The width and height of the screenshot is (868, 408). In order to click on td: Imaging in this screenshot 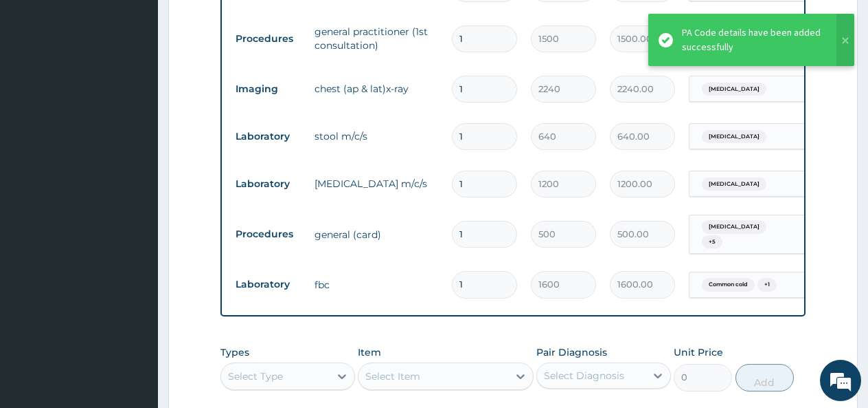, I will do `click(268, 89)`.